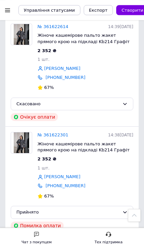 This screenshot has width=144, height=249. I want to click on div: Очікує оплати, so click(34, 117).